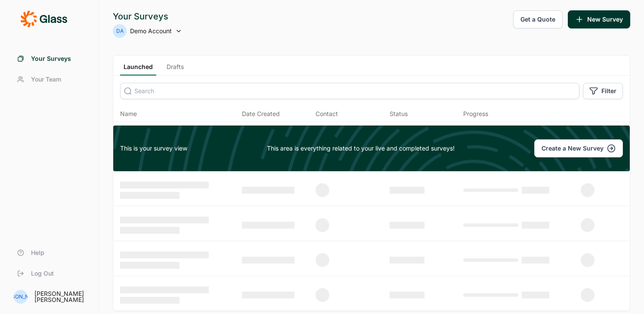  Describe the element at coordinates (327, 114) in the screenshot. I see `div: Contact` at that location.